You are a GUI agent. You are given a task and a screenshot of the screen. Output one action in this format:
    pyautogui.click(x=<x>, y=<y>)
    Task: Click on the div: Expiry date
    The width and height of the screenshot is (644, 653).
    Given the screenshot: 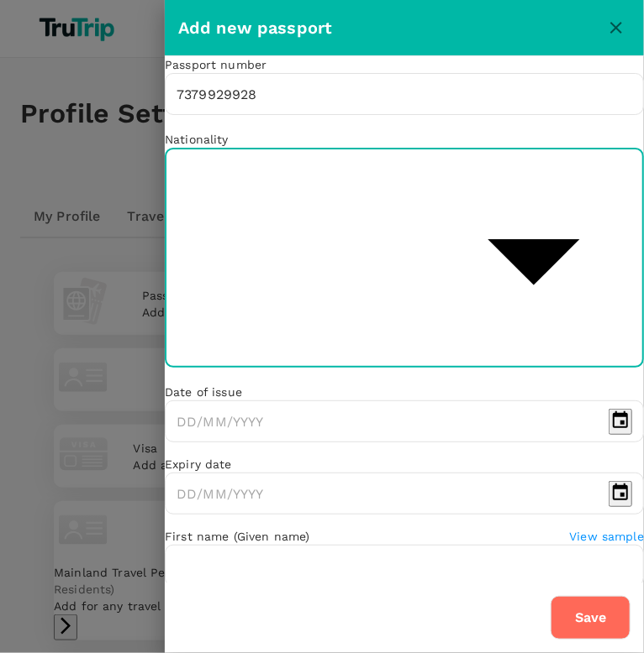 What is the action you would take?
    pyautogui.click(x=404, y=464)
    